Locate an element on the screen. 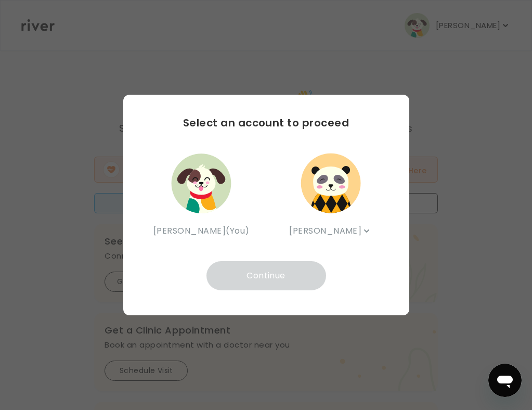 Image resolution: width=532 pixels, height=410 pixels. button: Continue is located at coordinates (266, 276).